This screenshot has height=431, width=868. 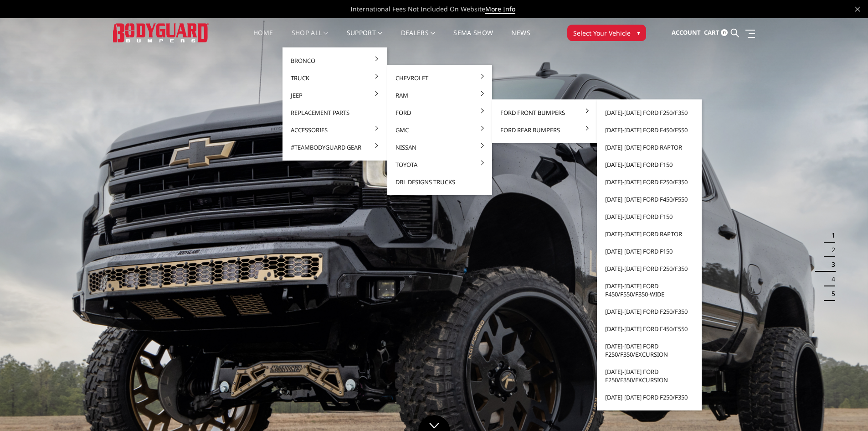 What do you see at coordinates (545, 113) in the screenshot?
I see `a: Ford Front Bumpers` at bounding box center [545, 113].